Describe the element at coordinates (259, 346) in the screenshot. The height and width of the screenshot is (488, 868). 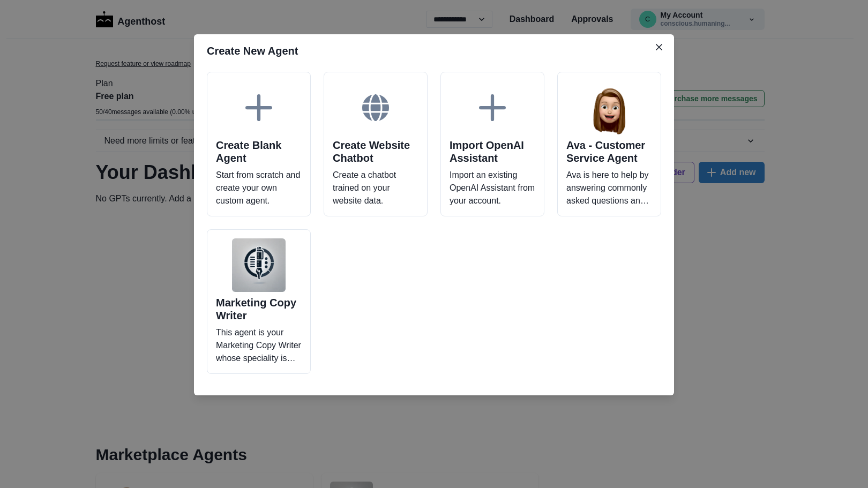
I see `p: This agent is your Marketing Copy Writer whose speciality is helping you craft copy that speaks t...` at that location.